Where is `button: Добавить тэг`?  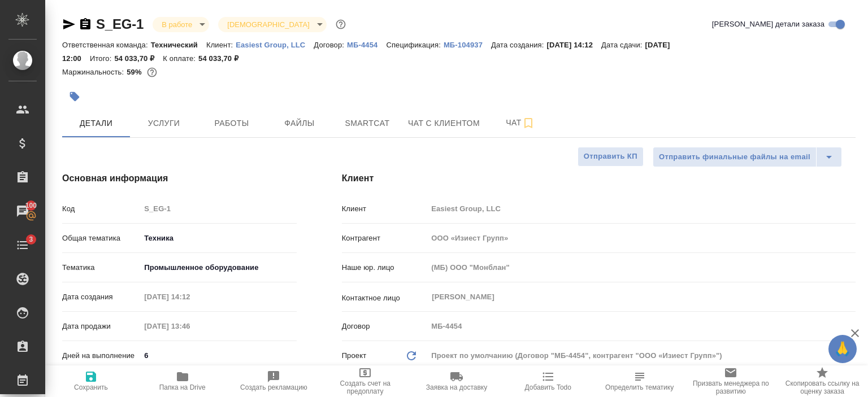
button: Добавить тэг is located at coordinates (74, 97).